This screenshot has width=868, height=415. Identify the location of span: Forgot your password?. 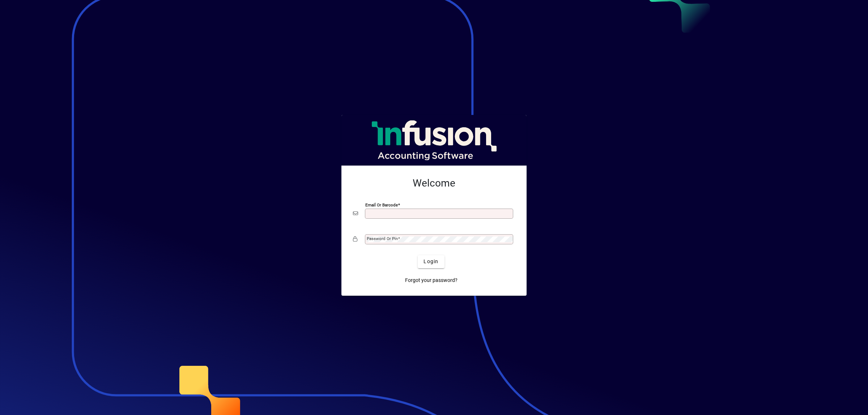
(431, 280).